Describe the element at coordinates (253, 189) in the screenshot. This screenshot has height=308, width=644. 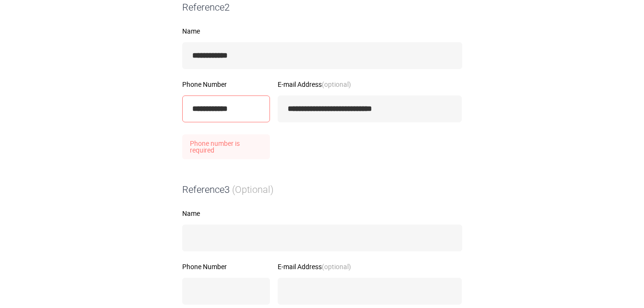
I see `span: (Optional)` at that location.